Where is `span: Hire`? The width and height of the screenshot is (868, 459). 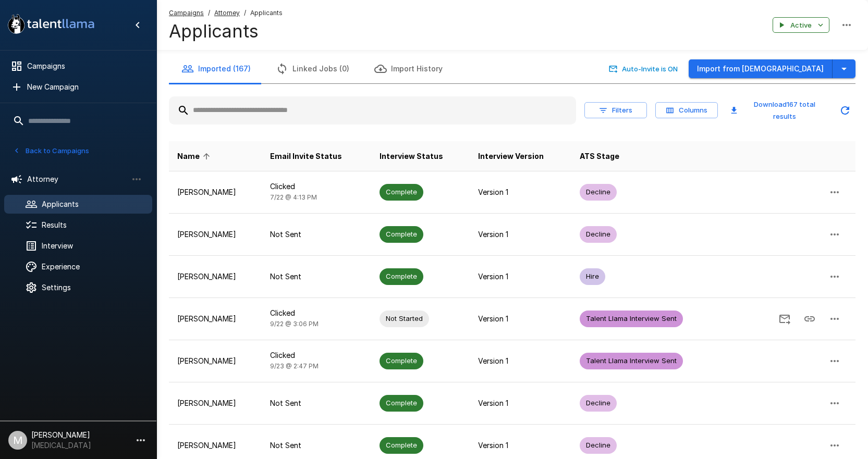
span: Hire is located at coordinates (592, 276).